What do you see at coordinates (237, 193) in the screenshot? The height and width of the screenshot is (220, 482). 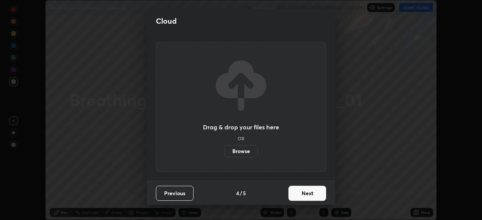 I see `h4: 4` at bounding box center [237, 193].